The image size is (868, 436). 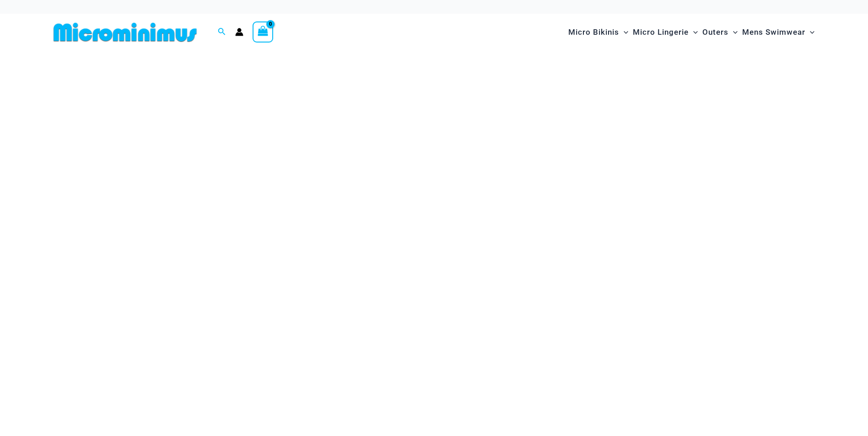 I want to click on span: Micro Lingerie, so click(x=661, y=32).